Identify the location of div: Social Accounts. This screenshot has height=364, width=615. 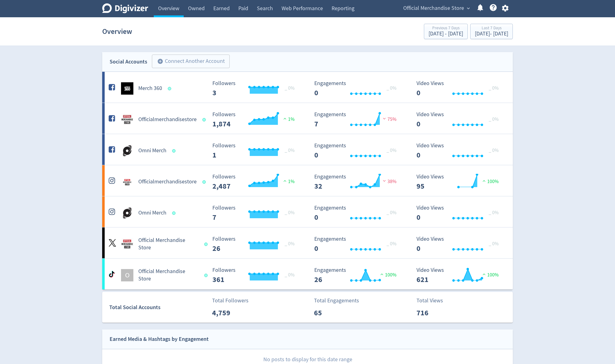
(129, 62).